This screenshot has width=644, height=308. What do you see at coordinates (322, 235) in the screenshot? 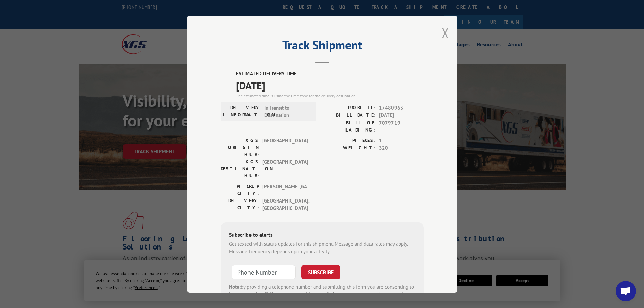
I see `div: Subscribe to alerts` at bounding box center [322, 235].